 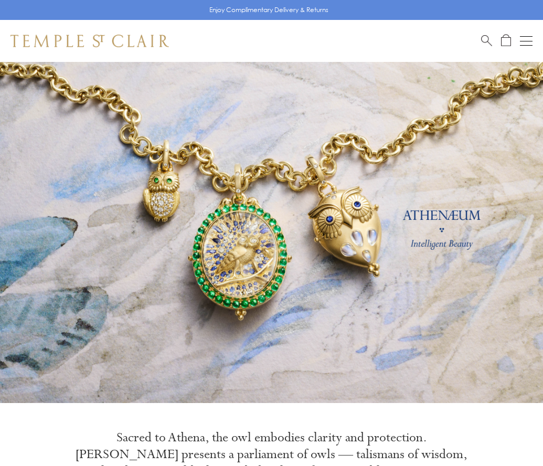 What do you see at coordinates (526, 41) in the screenshot?
I see `button: Open navigation` at bounding box center [526, 41].